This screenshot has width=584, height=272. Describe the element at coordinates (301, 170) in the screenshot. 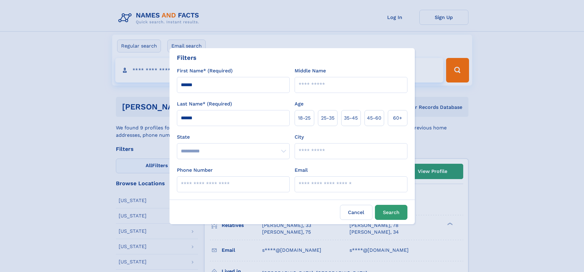

I see `label: Email` at that location.